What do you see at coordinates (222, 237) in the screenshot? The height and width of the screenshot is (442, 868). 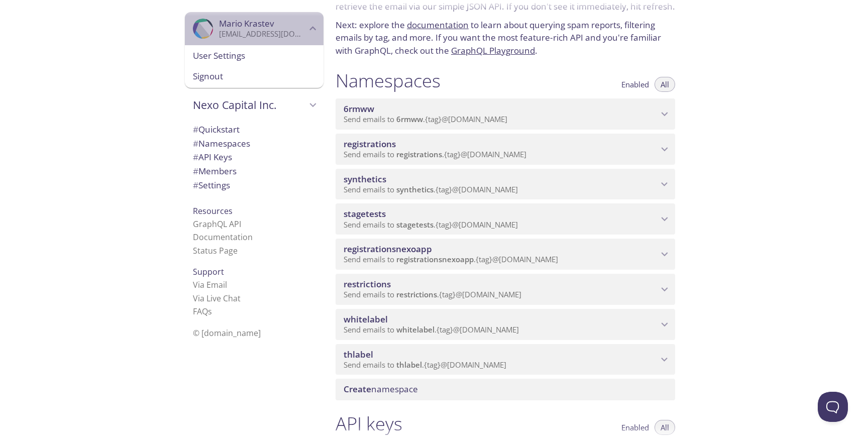 I see `a: Documentation` at bounding box center [222, 237].